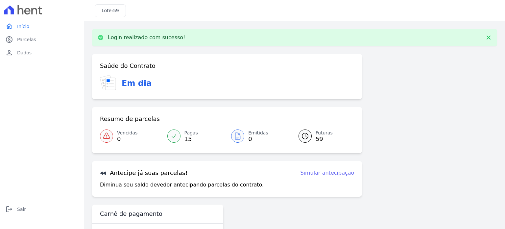  What do you see at coordinates (127, 133) in the screenshot?
I see `span: Vencidas` at bounding box center [127, 133].